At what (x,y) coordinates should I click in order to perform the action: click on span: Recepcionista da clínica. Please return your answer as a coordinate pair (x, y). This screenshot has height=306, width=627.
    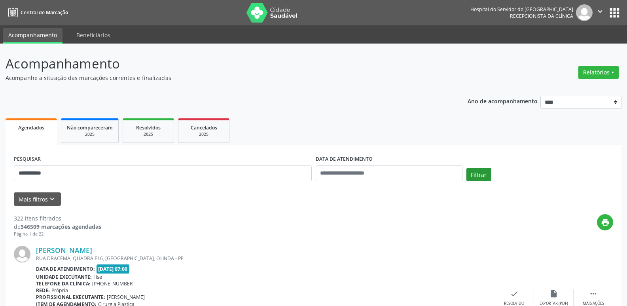
    Looking at the image, I should click on (542, 16).